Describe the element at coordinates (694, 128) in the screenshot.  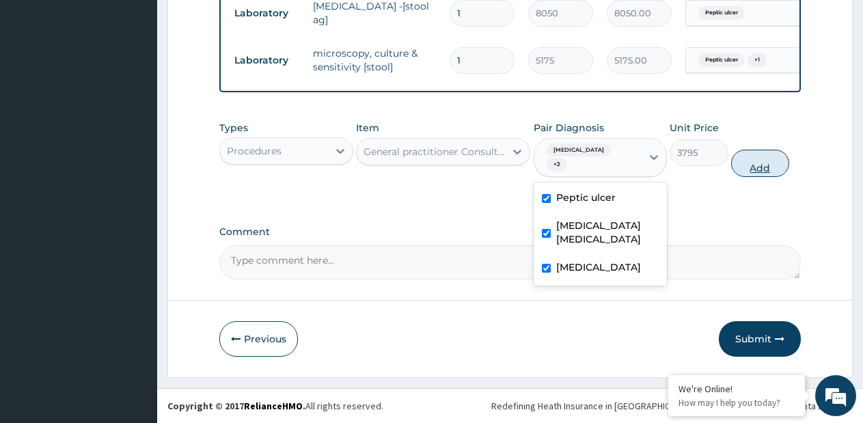
I see `label: Unit Price` at that location.